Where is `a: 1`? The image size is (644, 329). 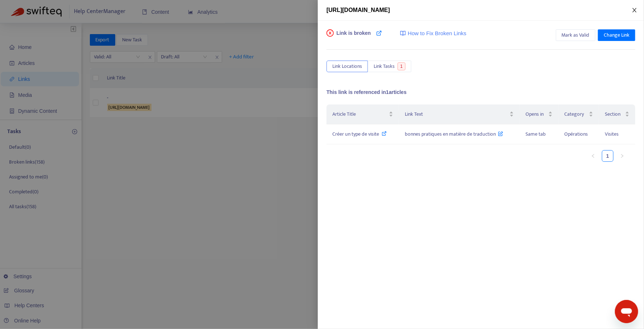 a: 1 is located at coordinates (608, 156).